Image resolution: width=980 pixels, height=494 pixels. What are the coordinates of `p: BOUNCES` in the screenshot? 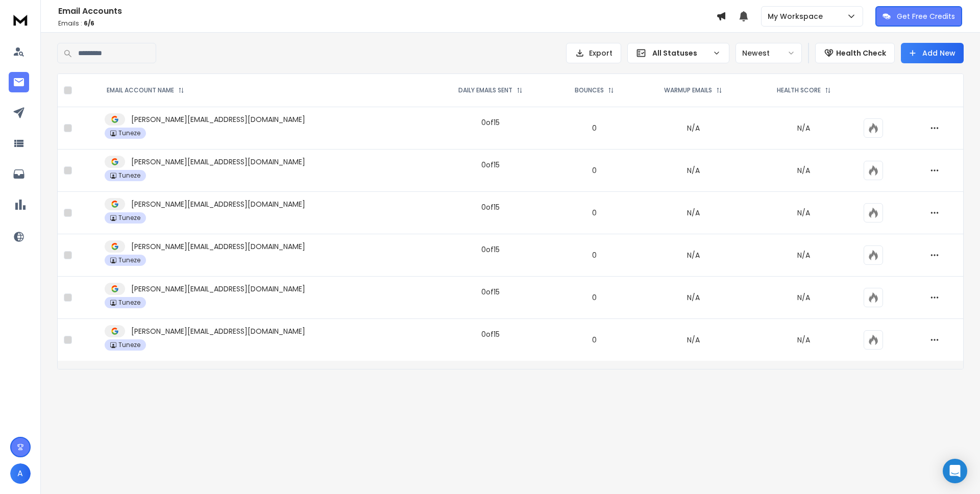 It's located at (589, 90).